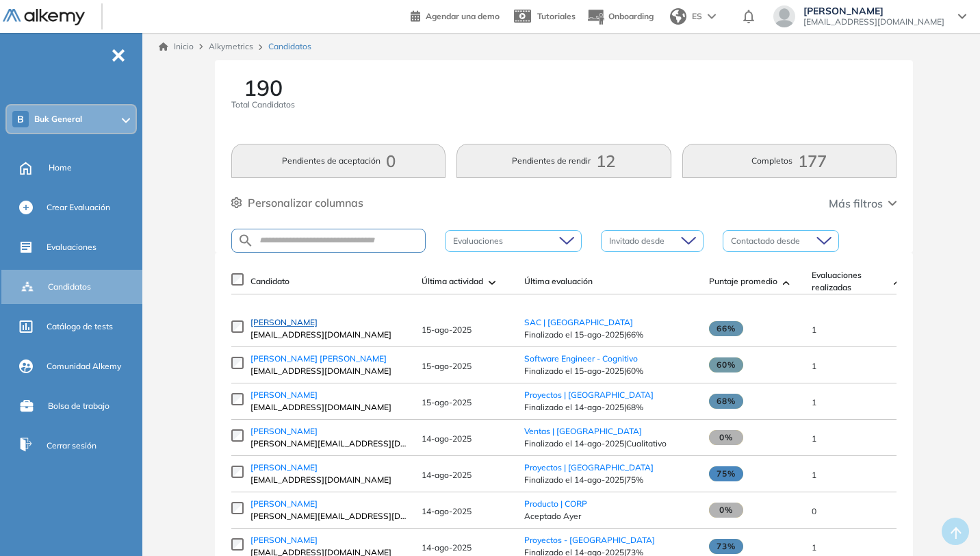 Image resolution: width=980 pixels, height=556 pixels. I want to click on a: Agendar una demo, so click(455, 15).